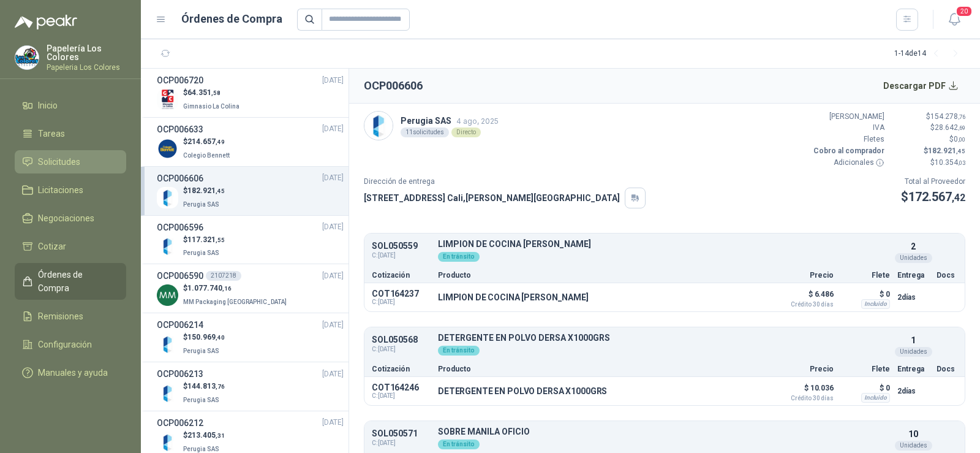 This screenshot has height=453, width=980. Describe the element at coordinates (206, 141) in the screenshot. I see `span: 214.657` at that location.